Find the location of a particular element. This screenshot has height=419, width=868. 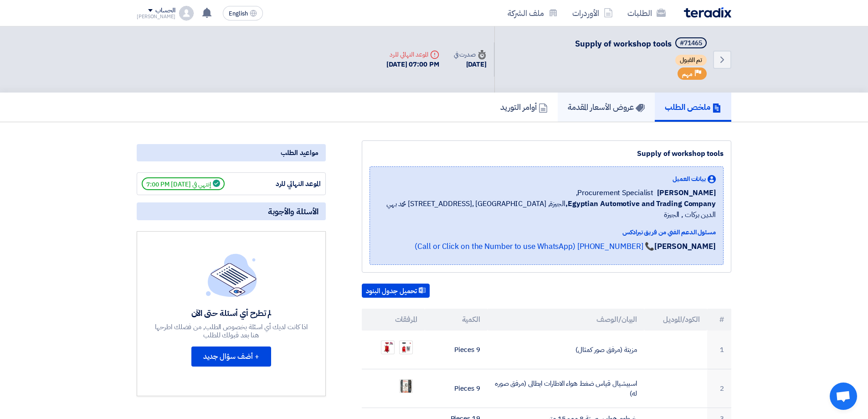

div: مسئول الدعم الفني من فريق تيرادكس is located at coordinates (546, 232).